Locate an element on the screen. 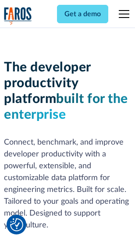 The height and width of the screenshot is (241, 135). img: Revisit consent button is located at coordinates (17, 225).